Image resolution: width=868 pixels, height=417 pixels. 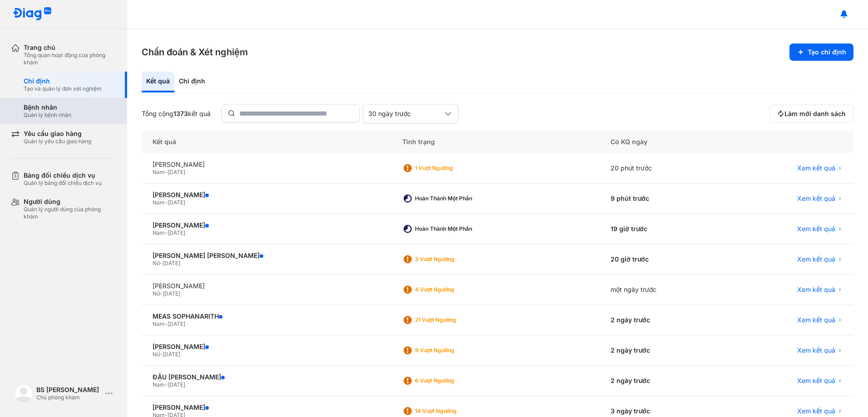 What do you see at coordinates (663, 198) in the screenshot?
I see `div: 9 phút trước` at bounding box center [663, 198].